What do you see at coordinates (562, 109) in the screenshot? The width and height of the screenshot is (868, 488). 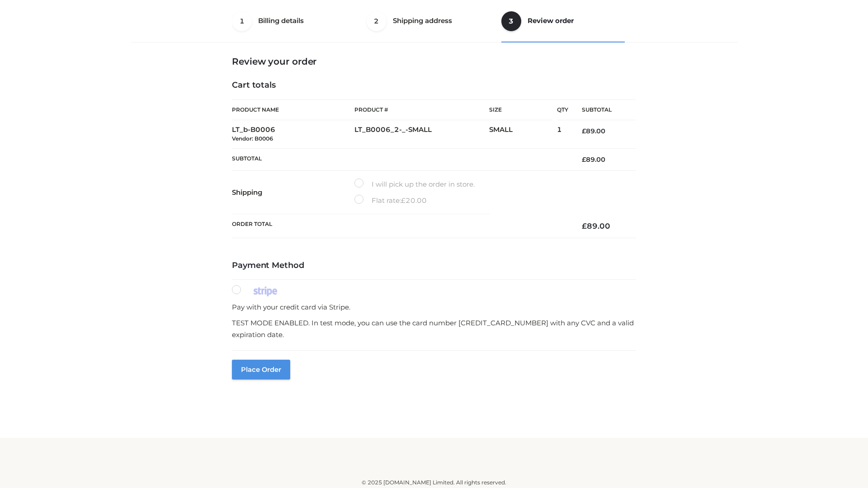 I see `th: Qty` at bounding box center [562, 109].